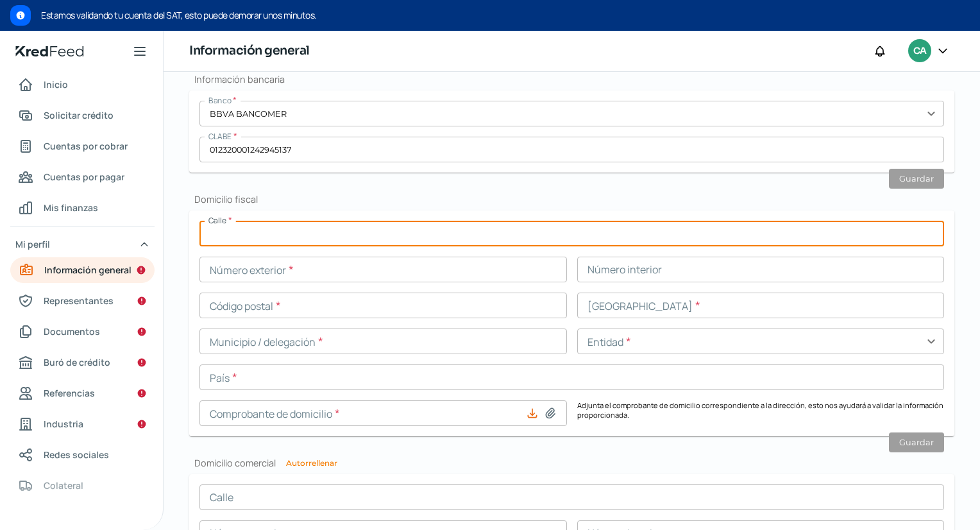  Describe the element at coordinates (69, 392) in the screenshot. I see `span: Referencias` at that location.